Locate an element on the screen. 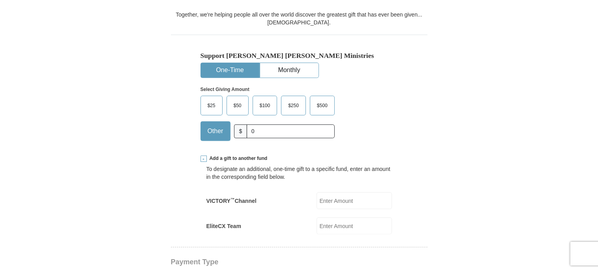  div: Together, we're helping people all over the world discover the greatest gift that has ever been g... is located at coordinates (299, 19).